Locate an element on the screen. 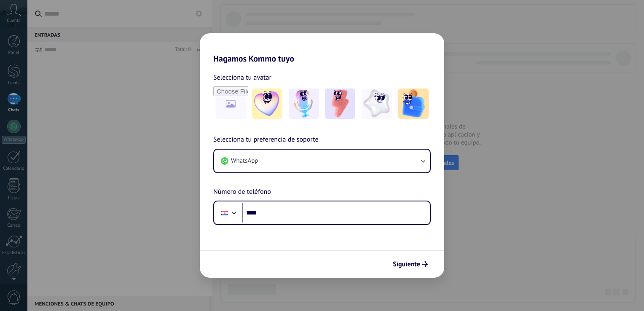  img: -5.jpeg is located at coordinates (414, 104).